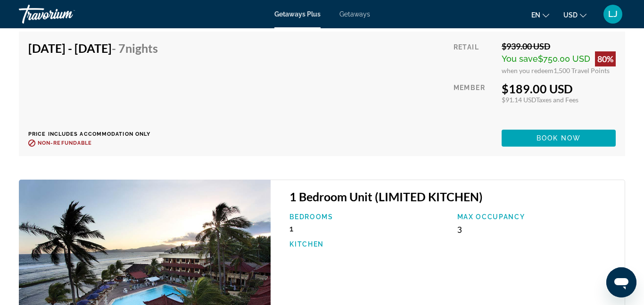 The image size is (644, 305). I want to click on div: 80%, so click(605, 59).